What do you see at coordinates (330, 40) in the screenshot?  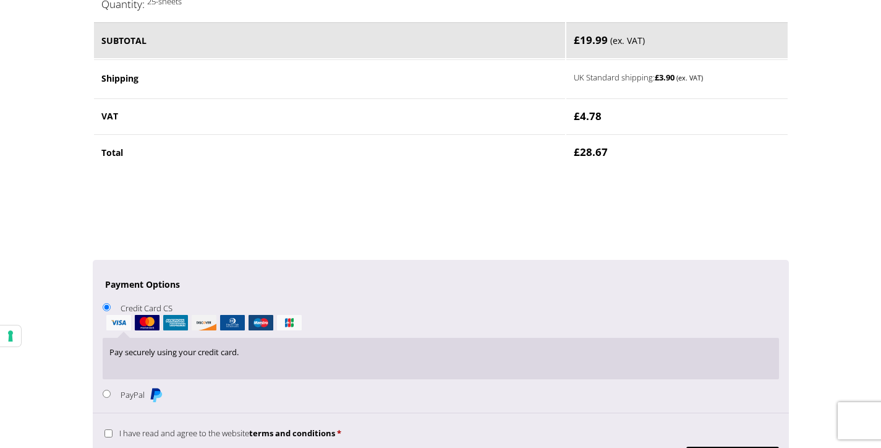 I see `th: Subtotal` at bounding box center [330, 40].